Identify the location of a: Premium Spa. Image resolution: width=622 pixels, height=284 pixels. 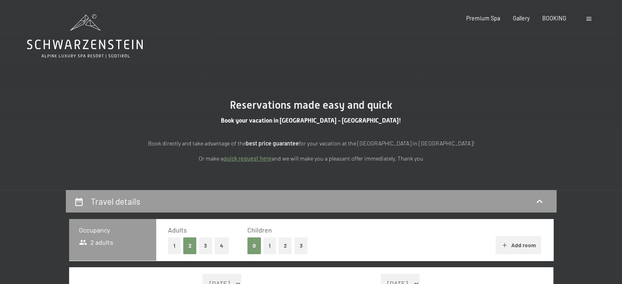
(483, 18).